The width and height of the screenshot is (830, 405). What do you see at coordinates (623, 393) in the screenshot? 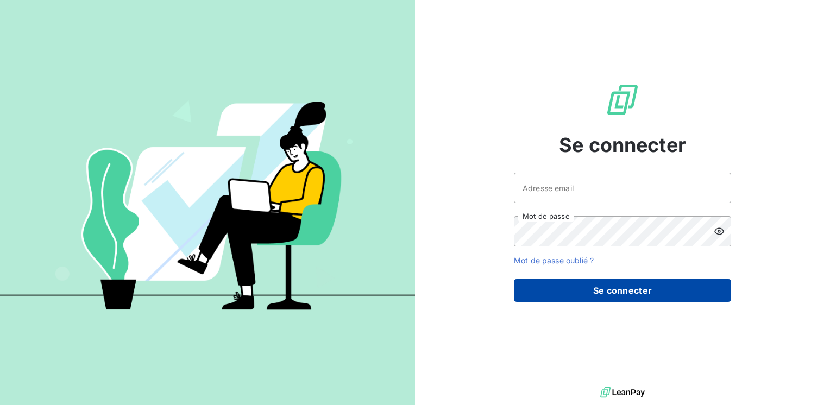
I see `img: logo` at bounding box center [623, 393].